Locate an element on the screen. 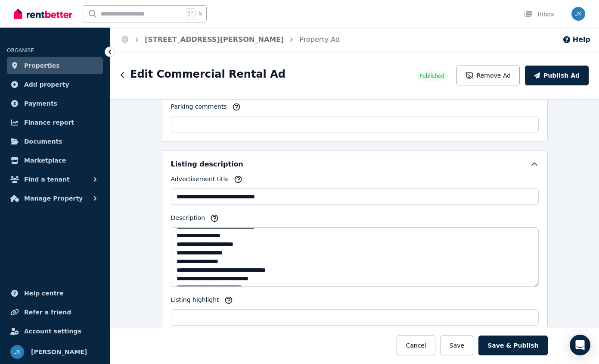 This screenshot has width=599, height=364. a: Add property is located at coordinates (54, 84).